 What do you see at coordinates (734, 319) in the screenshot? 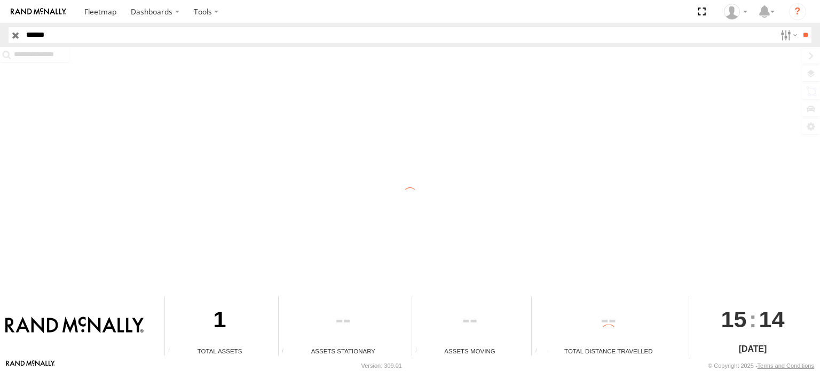
I see `span: 15` at bounding box center [734, 319].